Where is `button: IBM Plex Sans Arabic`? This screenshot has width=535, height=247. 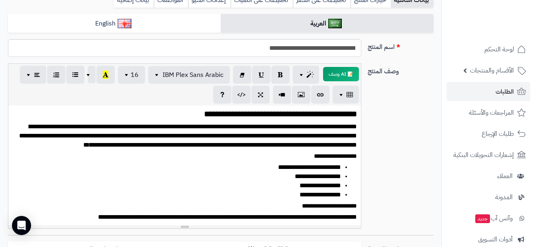
button: IBM Plex Sans Arabic is located at coordinates (189, 75).